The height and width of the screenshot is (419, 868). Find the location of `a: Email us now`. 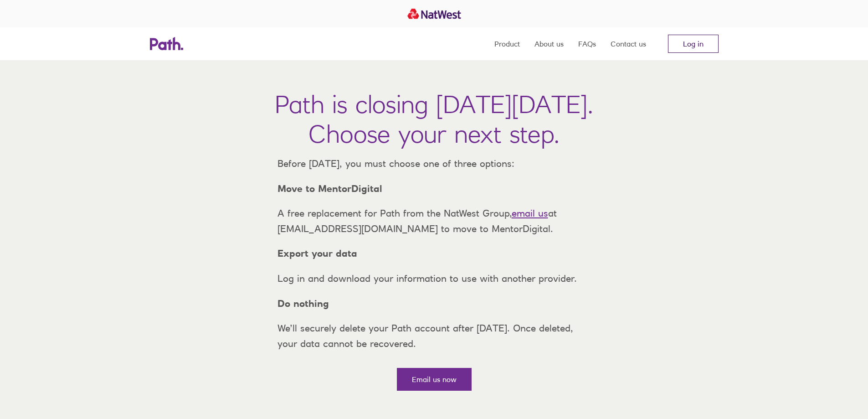

a: Email us now is located at coordinates (434, 379).